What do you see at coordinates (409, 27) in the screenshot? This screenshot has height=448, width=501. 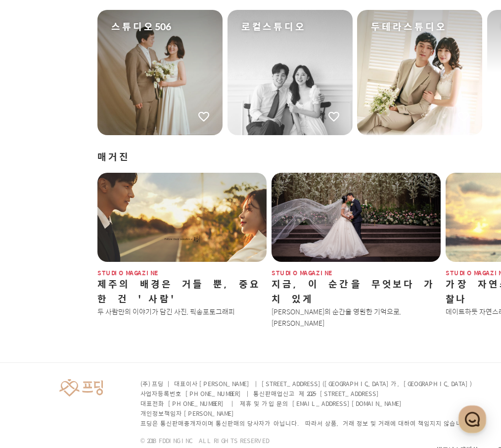 I see `span: 두테라스튜디오` at bounding box center [409, 27].